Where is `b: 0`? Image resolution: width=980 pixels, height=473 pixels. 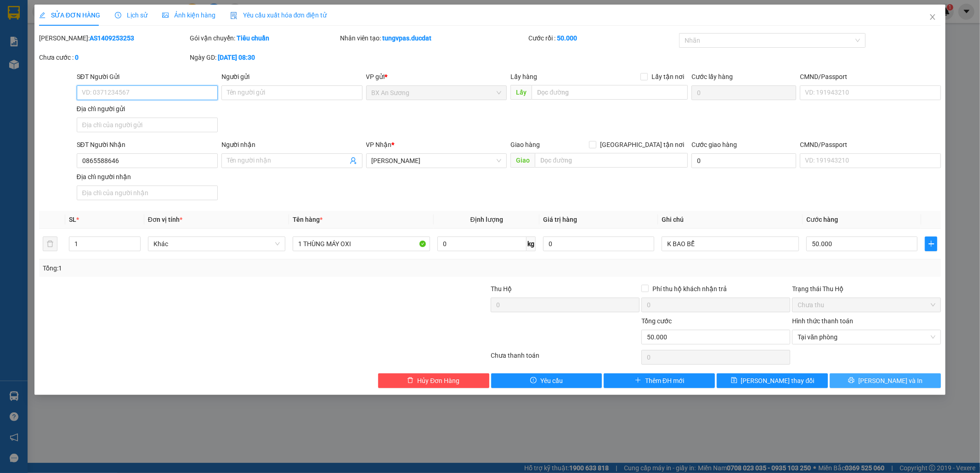
b: 0 is located at coordinates (77, 57).